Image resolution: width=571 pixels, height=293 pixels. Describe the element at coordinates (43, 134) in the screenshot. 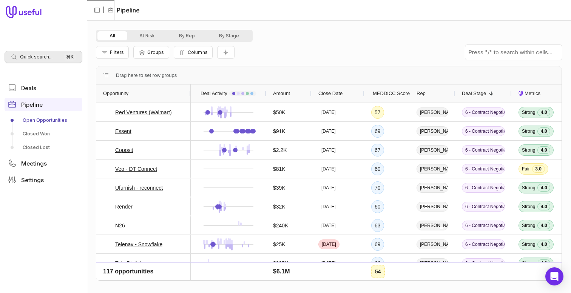

I see `div: Pipeline submenu` at that location.